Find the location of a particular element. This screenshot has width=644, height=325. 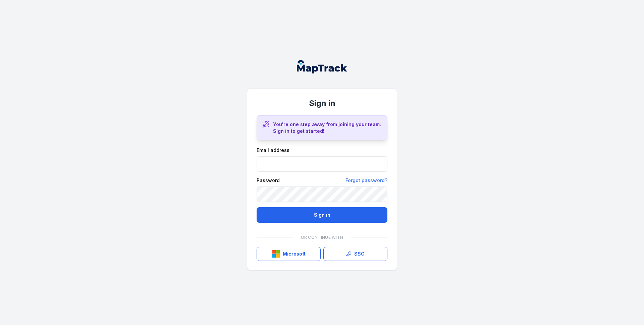

label: Password is located at coordinates (267, 181).